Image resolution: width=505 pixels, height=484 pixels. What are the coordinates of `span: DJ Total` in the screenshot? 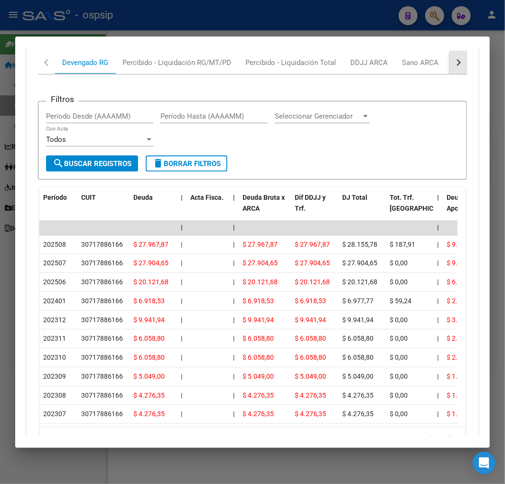 It's located at (354, 197).